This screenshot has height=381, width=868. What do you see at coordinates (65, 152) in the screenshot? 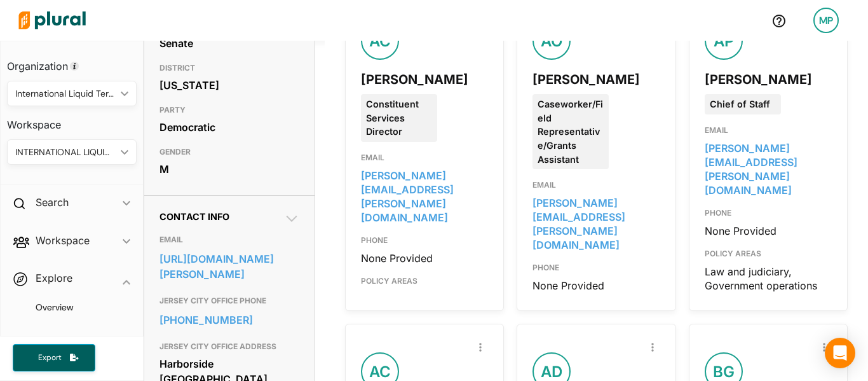
I see `div: INTERNATIONAL LIQUID TERMINALS ASSOCIATION` at bounding box center [65, 152].